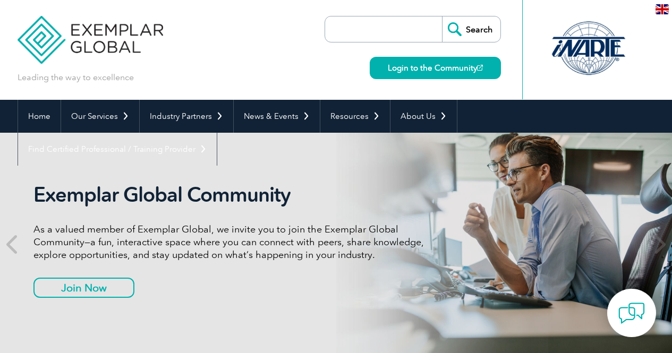 The height and width of the screenshot is (353, 672). Describe the element at coordinates (662, 9) in the screenshot. I see `img: en` at that location.